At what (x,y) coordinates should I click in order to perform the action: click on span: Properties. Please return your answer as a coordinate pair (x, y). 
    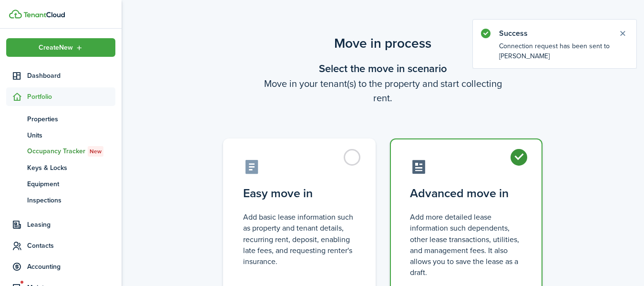
    Looking at the image, I should click on (71, 119).